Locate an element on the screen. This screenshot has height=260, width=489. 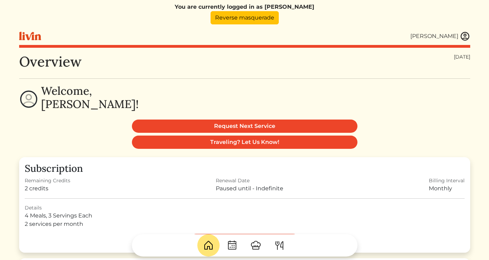
div: Monthly is located at coordinates (447, 188).